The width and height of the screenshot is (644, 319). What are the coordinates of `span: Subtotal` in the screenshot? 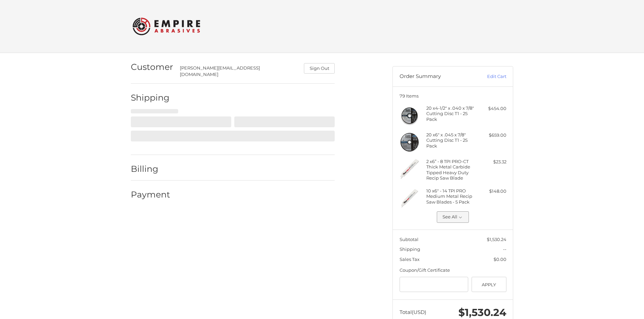 It's located at (409, 240).